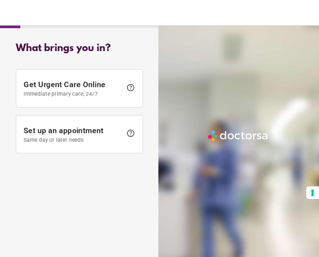  I want to click on span: Immediate primary care, 24/7, so click(73, 94).